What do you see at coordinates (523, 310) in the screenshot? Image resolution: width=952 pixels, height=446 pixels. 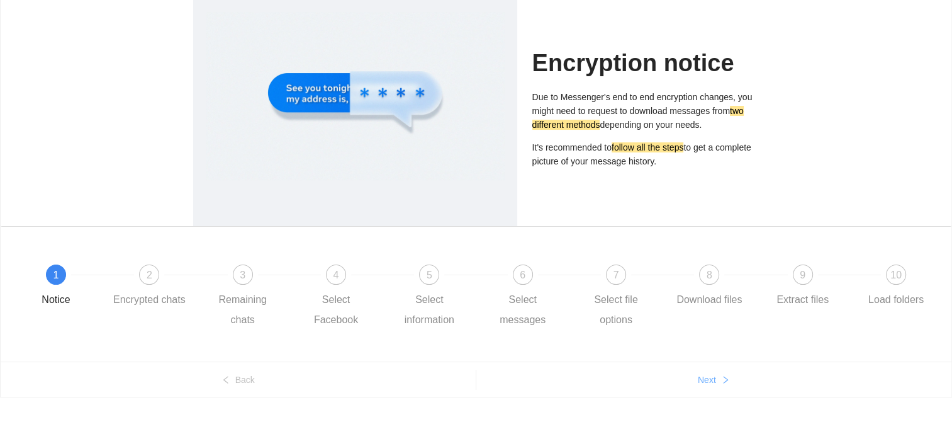 I see `div: Select messages` at bounding box center [523, 310].